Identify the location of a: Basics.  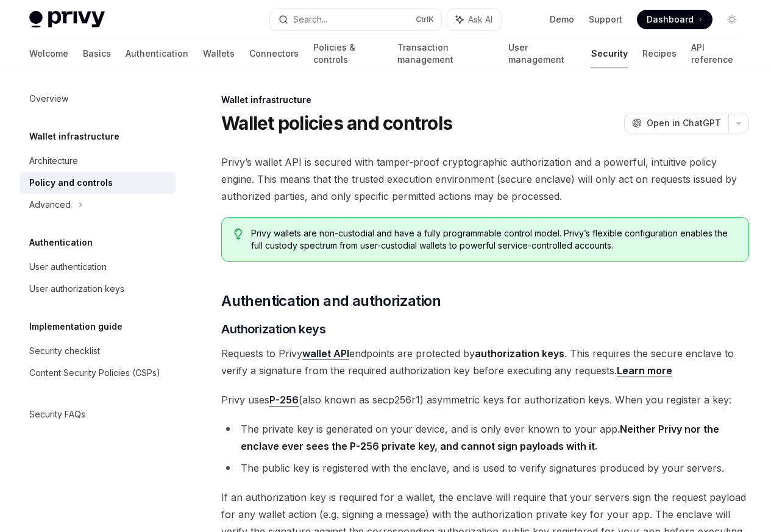
(97, 53).